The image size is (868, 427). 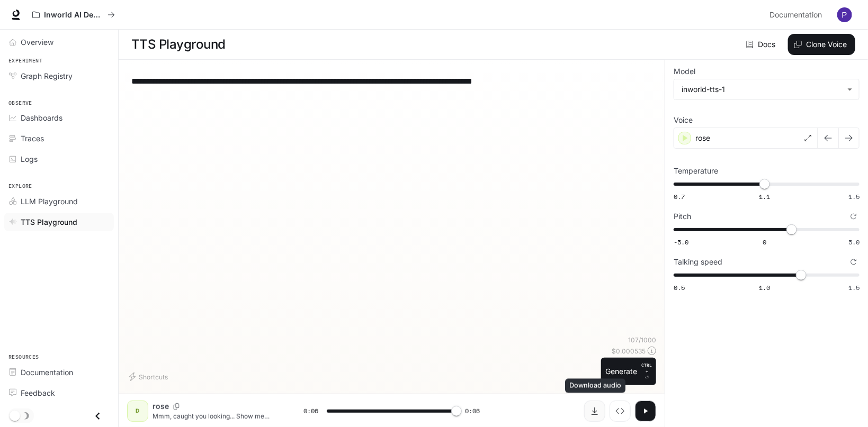 I want to click on img: User avatar, so click(x=844, y=15).